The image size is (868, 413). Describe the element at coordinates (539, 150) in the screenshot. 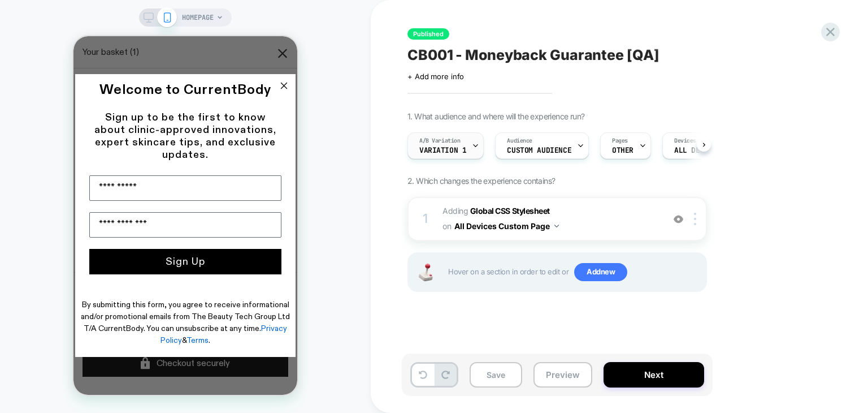

I see `span: Custom Audience` at that location.